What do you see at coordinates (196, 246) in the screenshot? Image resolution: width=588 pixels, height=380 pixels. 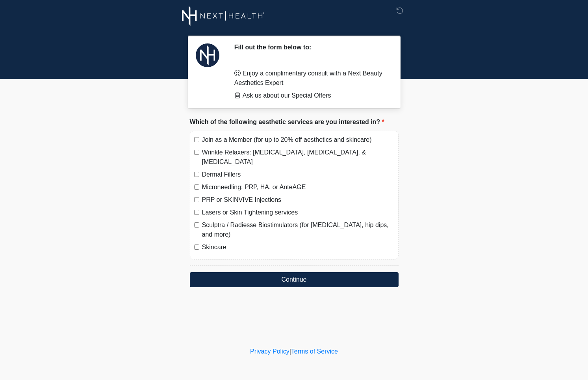 I see `input: Skincare` at bounding box center [196, 246].